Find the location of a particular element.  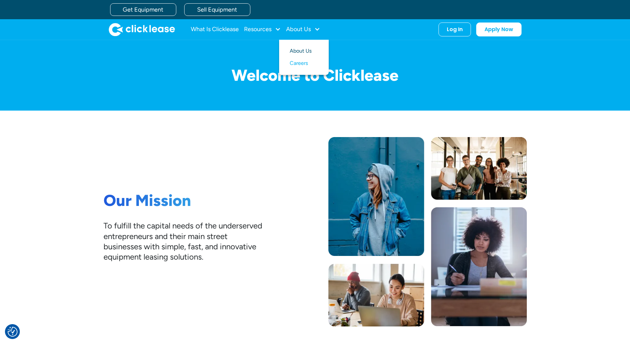

a: What Is Clicklease is located at coordinates (215, 29).